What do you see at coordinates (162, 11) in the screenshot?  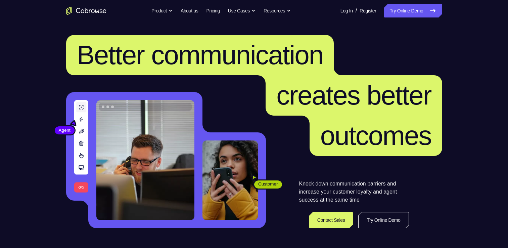 I see `button: Product` at bounding box center [162, 11].